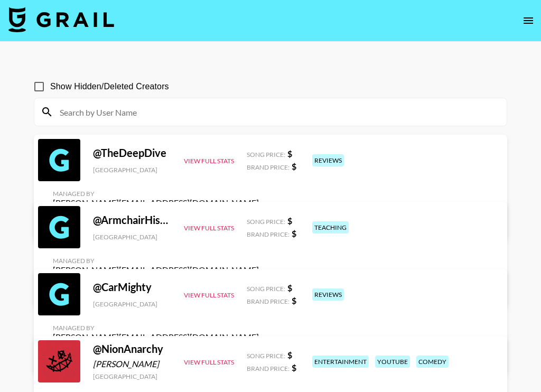 The width and height of the screenshot is (541, 392). Describe the element at coordinates (277, 112) in the screenshot. I see `input: Search by User Name` at that location.